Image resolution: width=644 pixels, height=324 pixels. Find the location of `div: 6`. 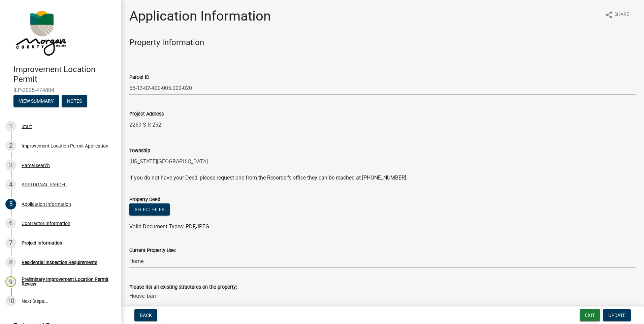

div: 6 is located at coordinates (11, 223).